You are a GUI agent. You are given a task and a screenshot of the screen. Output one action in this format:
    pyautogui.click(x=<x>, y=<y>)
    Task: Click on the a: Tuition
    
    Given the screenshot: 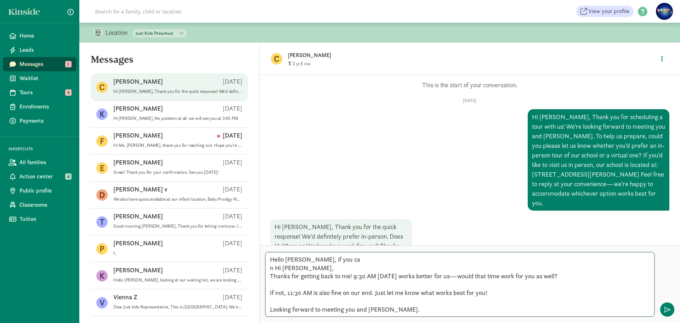 What is the action you would take?
    pyautogui.click(x=40, y=219)
    